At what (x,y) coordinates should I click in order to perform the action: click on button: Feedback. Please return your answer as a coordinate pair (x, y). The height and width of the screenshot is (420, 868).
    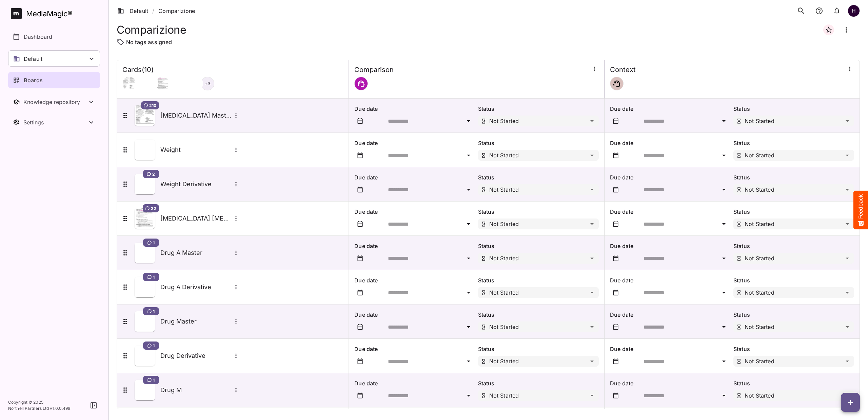
    Looking at the image, I should click on (861, 210).